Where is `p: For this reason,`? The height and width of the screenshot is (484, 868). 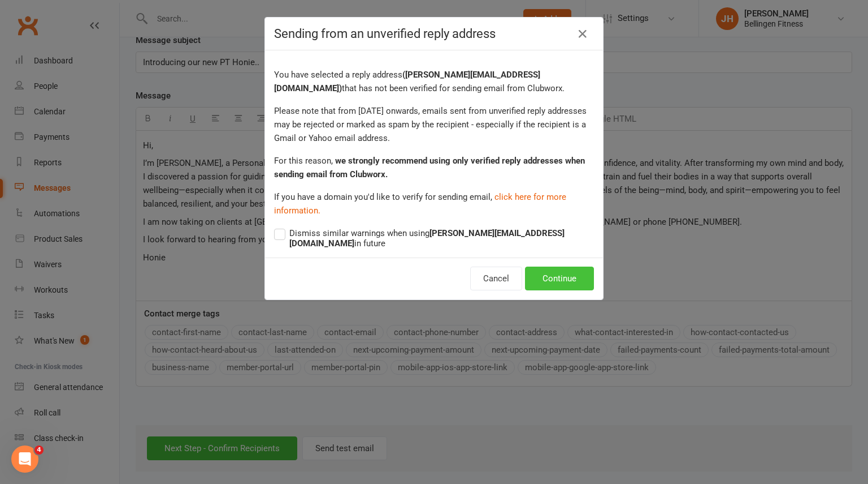 p: For this reason, is located at coordinates (434, 167).